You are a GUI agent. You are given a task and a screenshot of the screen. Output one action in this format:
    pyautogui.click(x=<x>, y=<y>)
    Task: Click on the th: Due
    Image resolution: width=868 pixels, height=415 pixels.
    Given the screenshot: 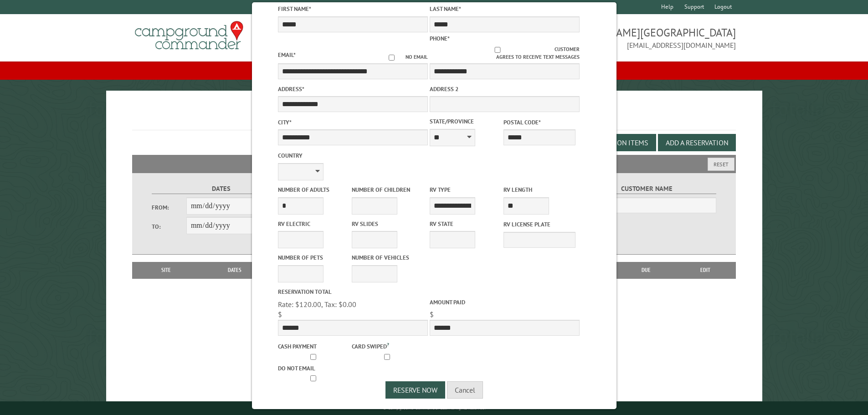 What is the action you would take?
    pyautogui.click(x=646, y=271)
    